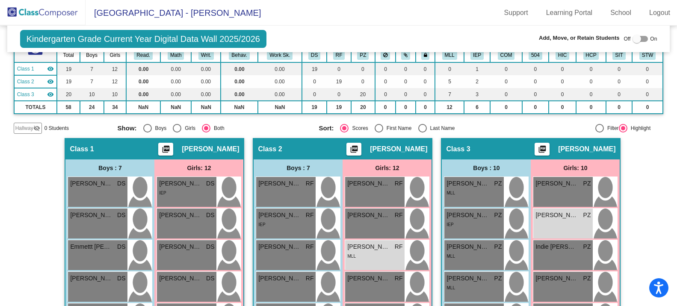  What do you see at coordinates (506, 55) in the screenshot?
I see `th: Communication IEP` at bounding box center [506, 55].